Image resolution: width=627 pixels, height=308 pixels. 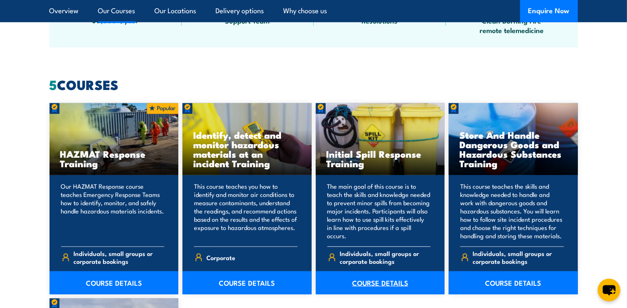 What do you see at coordinates (609, 290) in the screenshot?
I see `button: chat-button` at bounding box center [609, 290].